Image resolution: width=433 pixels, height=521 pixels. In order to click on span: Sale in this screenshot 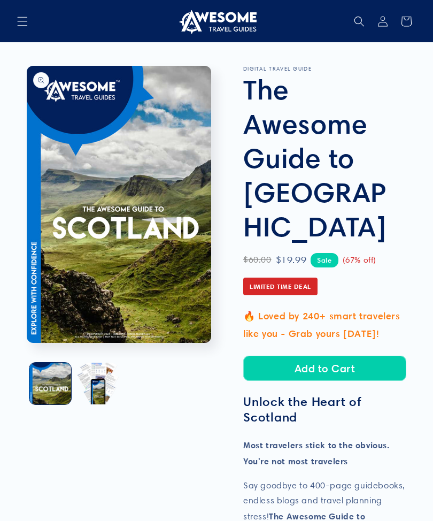, I will do `click(324, 260)`.